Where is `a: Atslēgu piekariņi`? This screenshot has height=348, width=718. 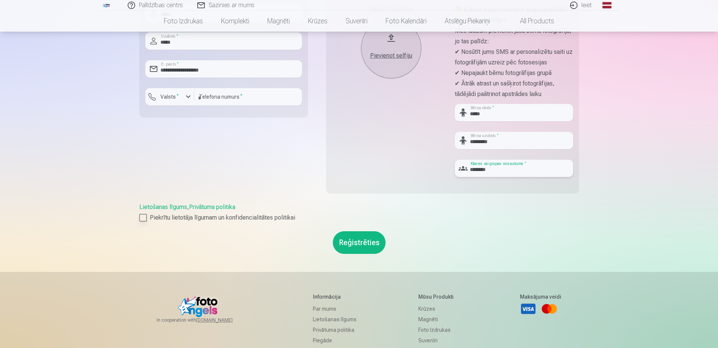
a: Atslēgu piekariņi is located at coordinates (467, 21).